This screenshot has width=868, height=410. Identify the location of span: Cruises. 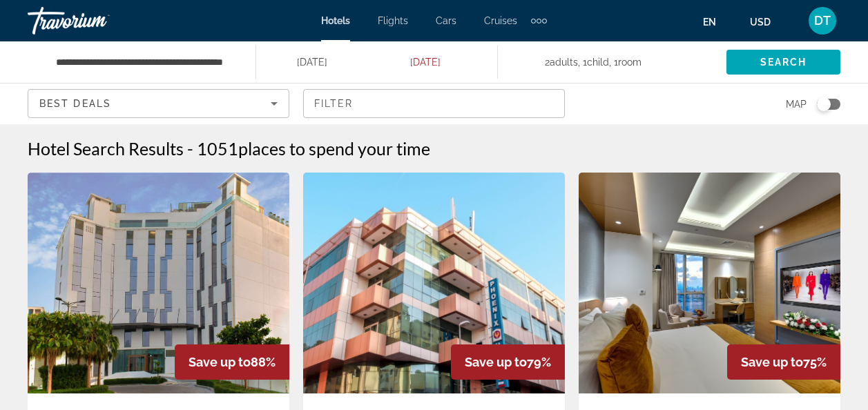
(501, 21).